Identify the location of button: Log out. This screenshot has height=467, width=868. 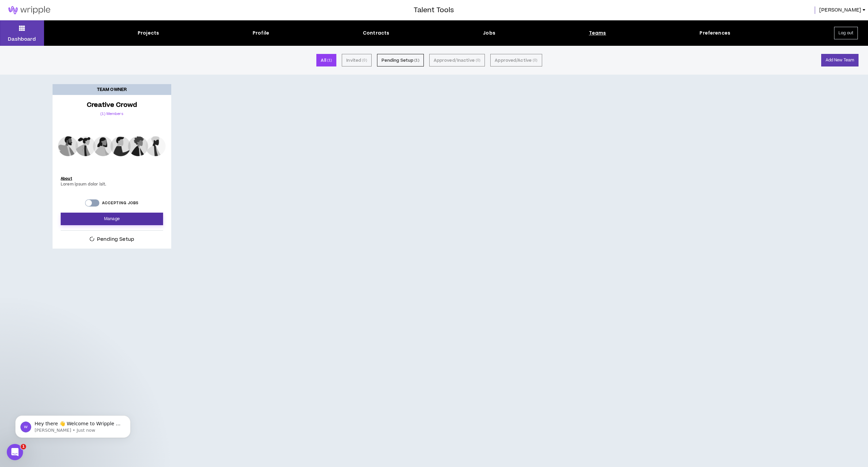
(846, 33).